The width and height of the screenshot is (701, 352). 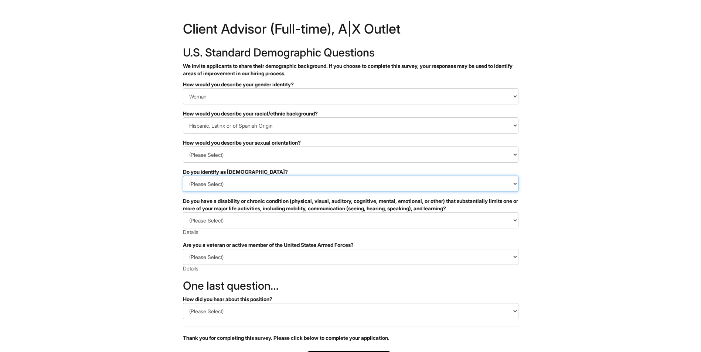 What do you see at coordinates (351, 114) in the screenshot?
I see `div: How would you describe your racial/ethnic background?` at bounding box center [351, 114].